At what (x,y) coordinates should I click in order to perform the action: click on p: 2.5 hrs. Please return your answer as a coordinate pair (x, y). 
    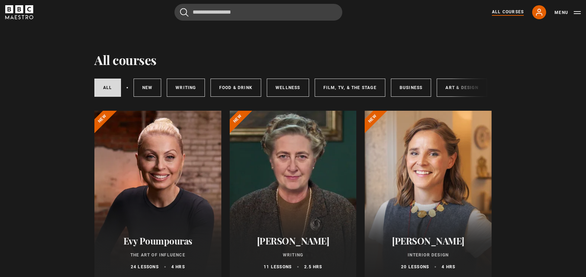
    Looking at the image, I should click on (313, 267).